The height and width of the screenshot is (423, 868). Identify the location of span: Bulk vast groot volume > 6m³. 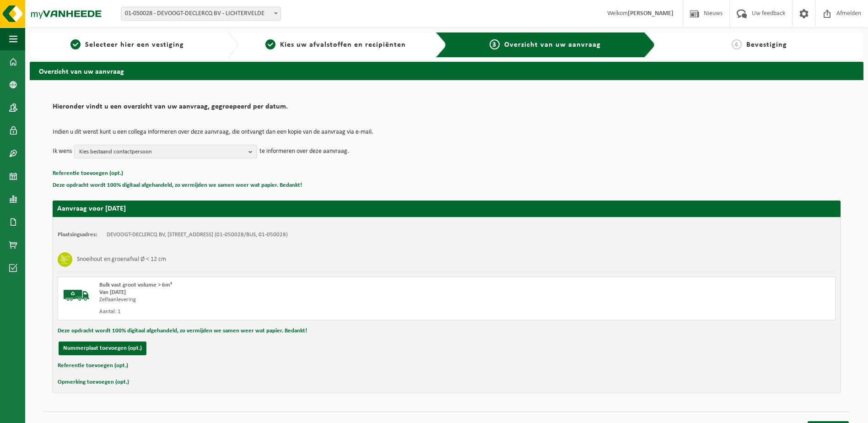
(135, 284).